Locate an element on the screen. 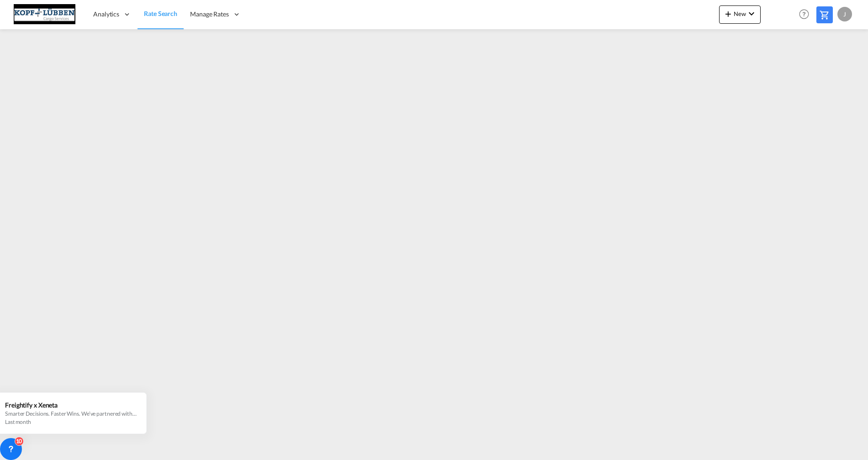 The width and height of the screenshot is (868, 460). span: Analytics is located at coordinates (106, 14).